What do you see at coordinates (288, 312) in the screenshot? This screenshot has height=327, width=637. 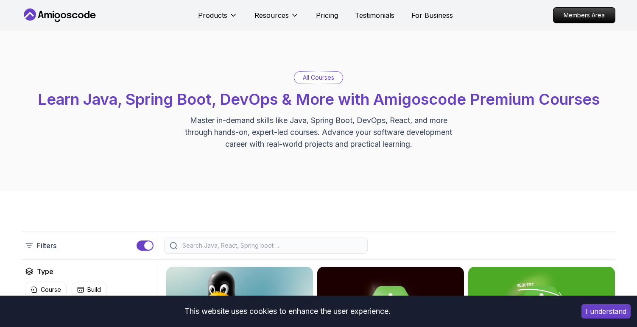 I see `div: This website uses cookies to enhance the user experience.` at bounding box center [288, 312].